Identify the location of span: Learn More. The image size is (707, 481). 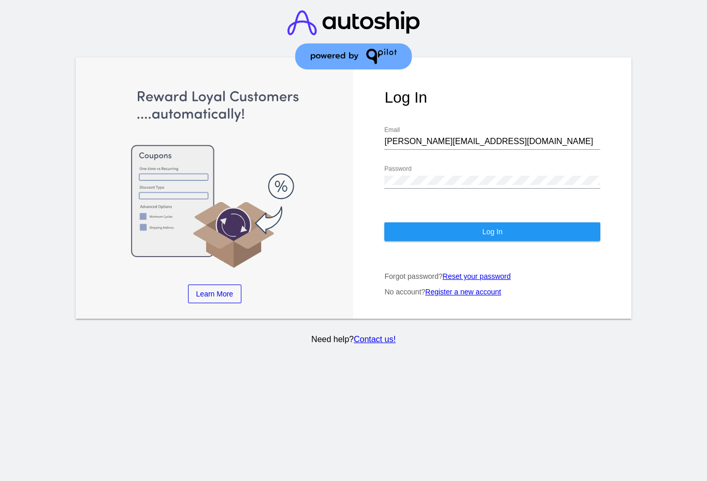
(215, 294).